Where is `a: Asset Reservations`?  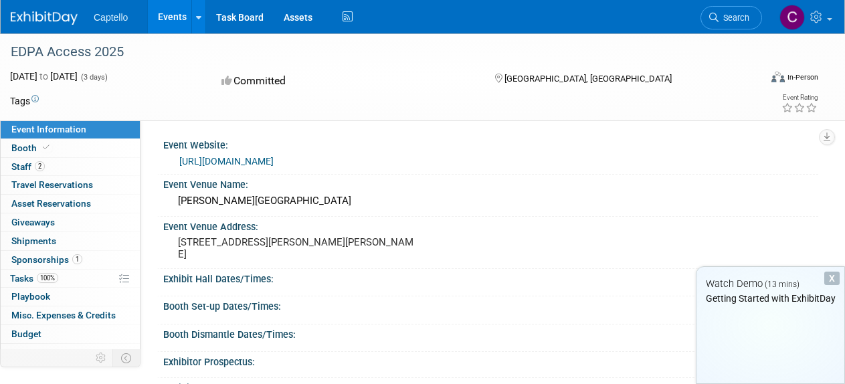 a: Asset Reservations is located at coordinates (70, 204).